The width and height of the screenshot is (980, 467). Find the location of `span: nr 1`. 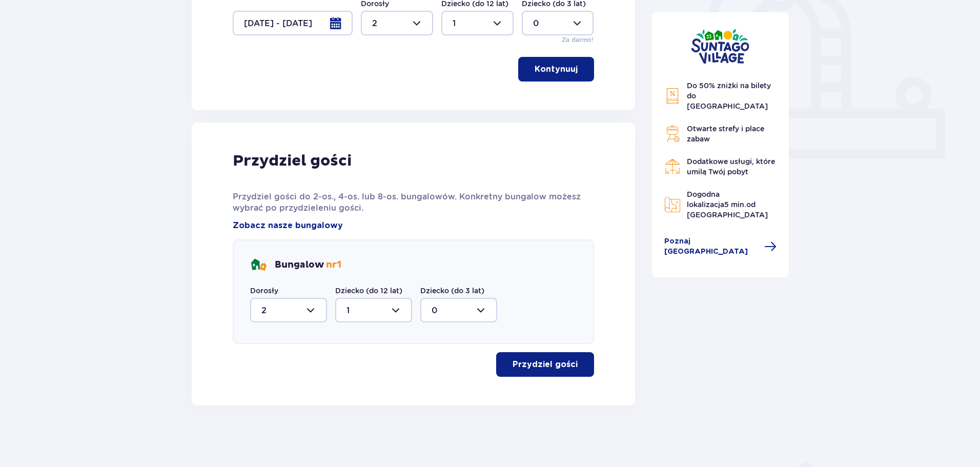

span: nr 1 is located at coordinates (333, 264).